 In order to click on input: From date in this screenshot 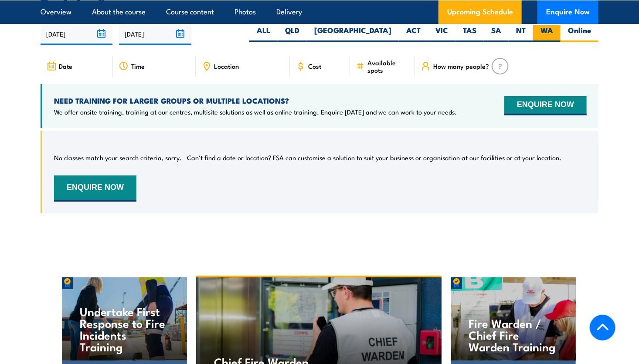, I will do `click(76, 34)`.